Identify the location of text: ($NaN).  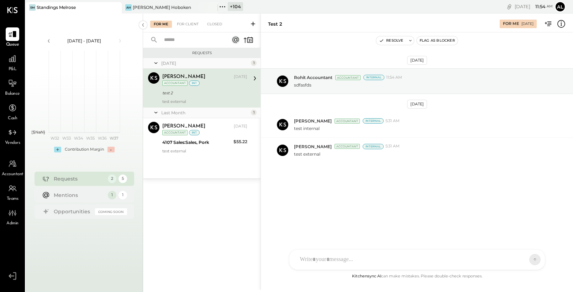
(38, 132).